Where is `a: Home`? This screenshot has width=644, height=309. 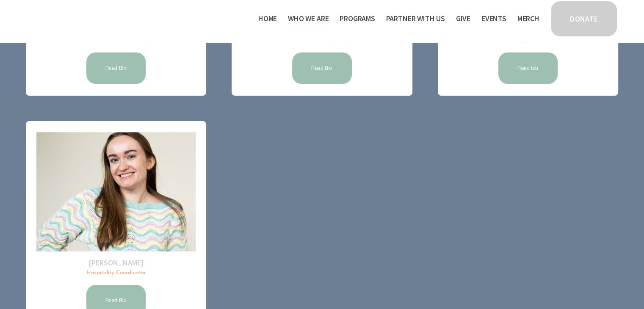 a: Home is located at coordinates (268, 18).